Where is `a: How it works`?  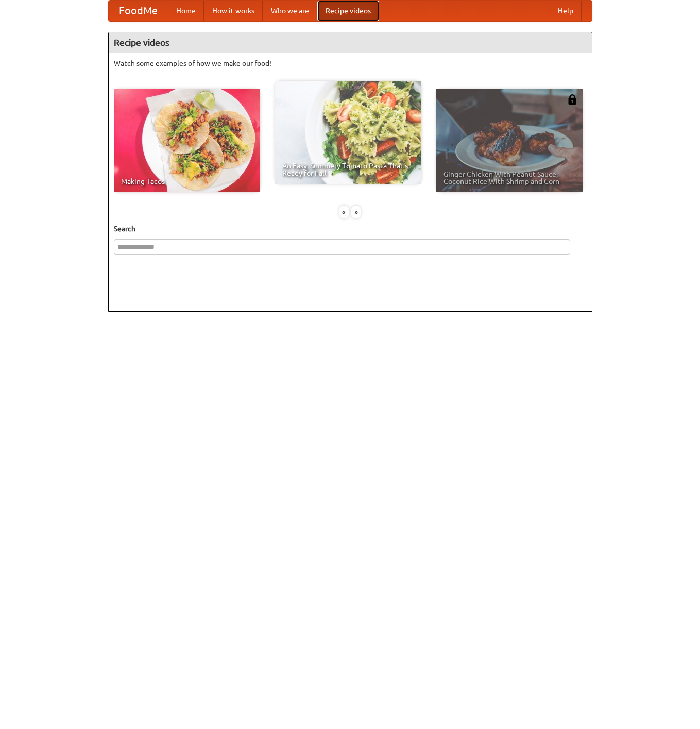 a: How it works is located at coordinates (234, 10).